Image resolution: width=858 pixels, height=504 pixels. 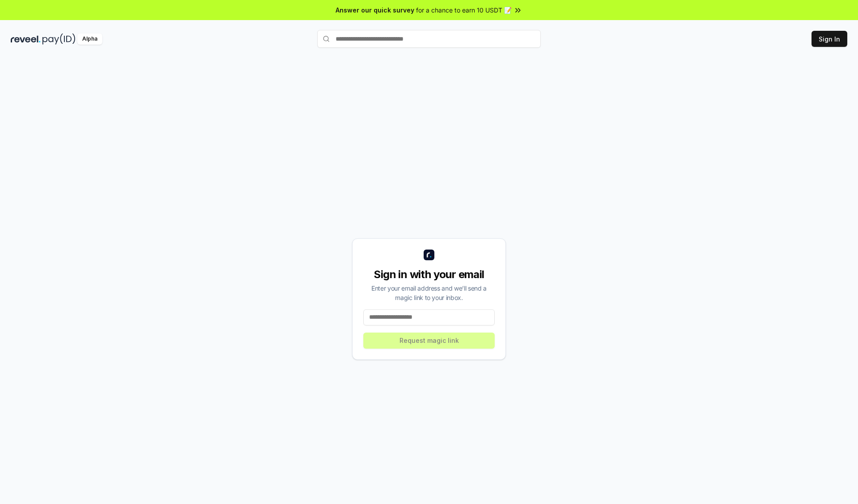 What do you see at coordinates (429, 293) in the screenshot?
I see `div: Enter your email address and we’ll send a magic link to your inbox.` at bounding box center [429, 293].